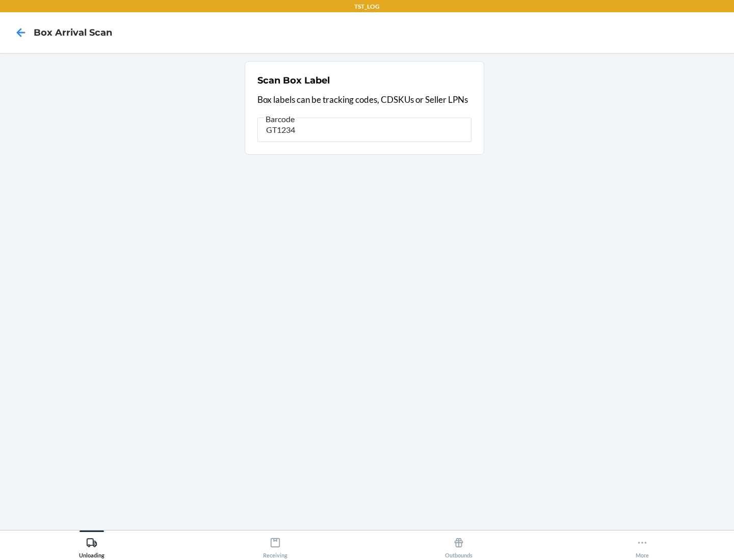  I want to click on div: Outbounds, so click(458, 546).